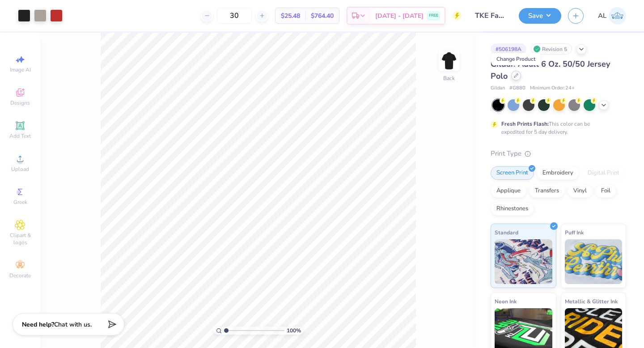  Describe the element at coordinates (512, 209) in the screenshot. I see `div: Rhinestones` at that location.